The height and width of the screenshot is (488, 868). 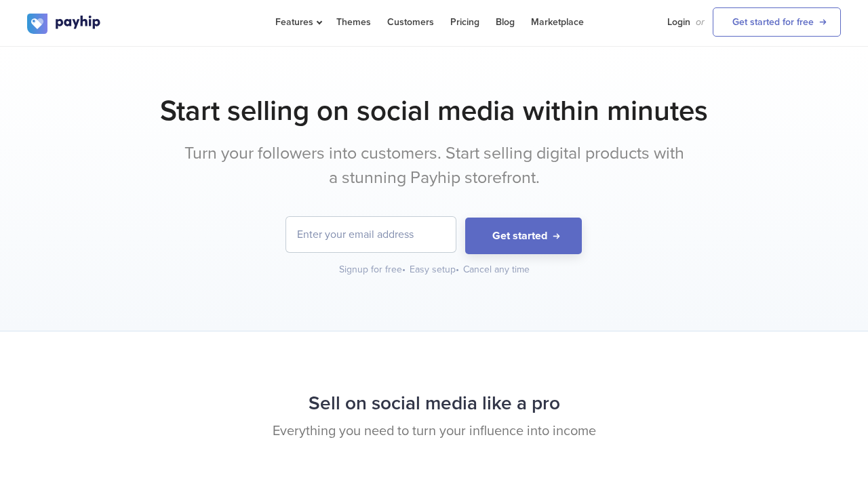 What do you see at coordinates (434, 112) in the screenshot?
I see `h1: Start selling on social media within minutes` at bounding box center [434, 112].